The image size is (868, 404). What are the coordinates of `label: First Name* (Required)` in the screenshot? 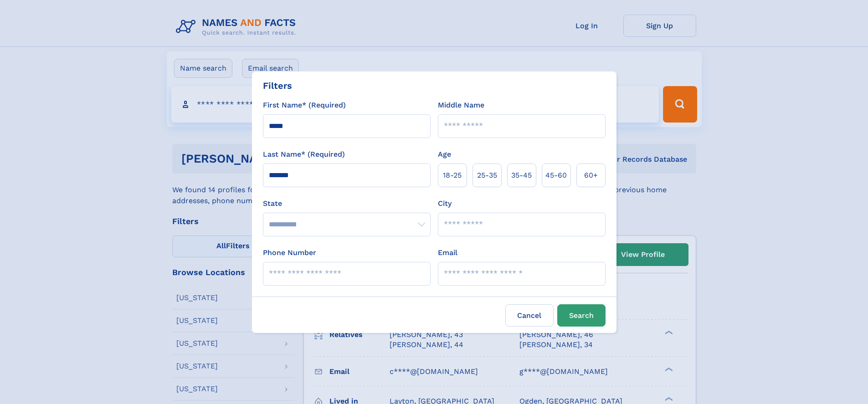 It's located at (305, 105).